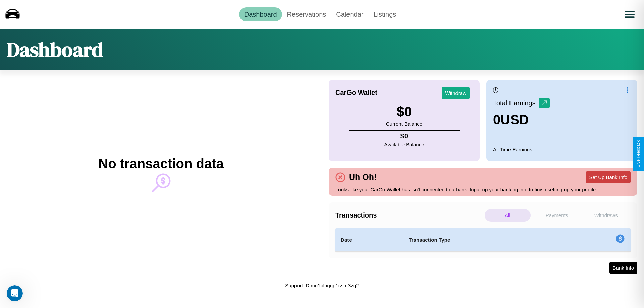 The width and height of the screenshot is (644, 308). What do you see at coordinates (562, 149) in the screenshot?
I see `p: All Time Earnings` at bounding box center [562, 149].